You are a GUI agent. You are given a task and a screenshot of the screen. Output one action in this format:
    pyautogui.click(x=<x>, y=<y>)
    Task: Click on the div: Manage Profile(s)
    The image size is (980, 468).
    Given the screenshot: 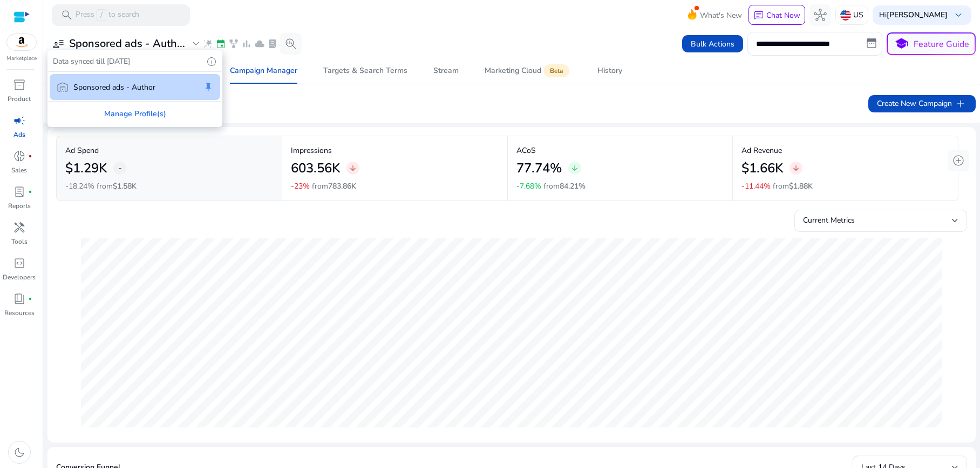 What is the action you would take?
    pyautogui.click(x=135, y=113)
    